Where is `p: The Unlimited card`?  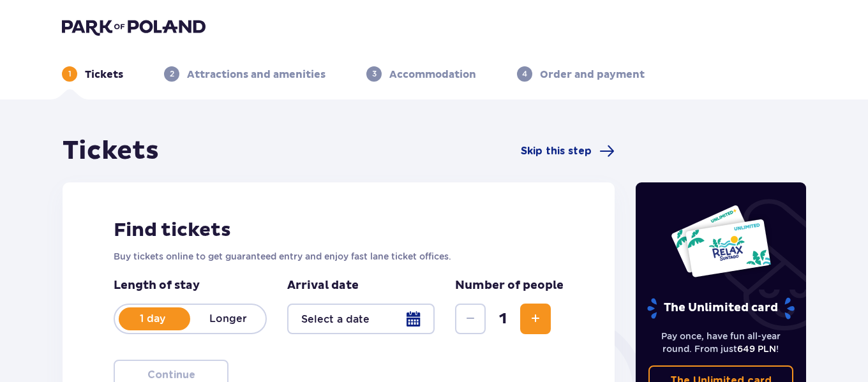 p: The Unlimited card is located at coordinates (720, 308).